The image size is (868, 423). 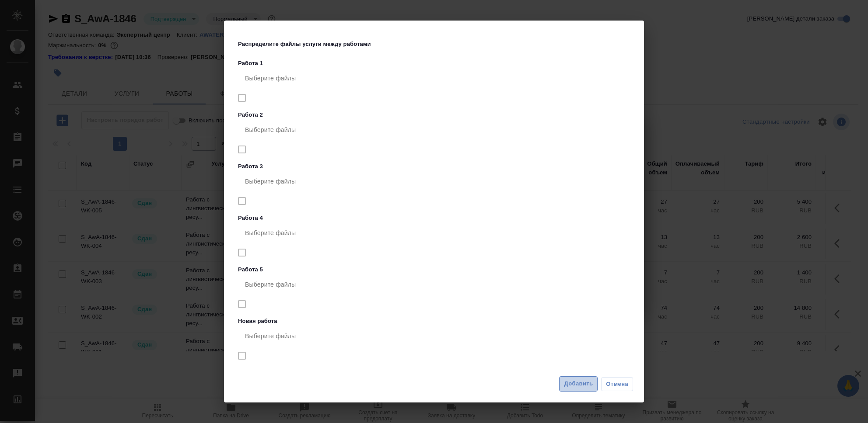 What do you see at coordinates (617, 384) in the screenshot?
I see `span: Отмена` at bounding box center [617, 384].